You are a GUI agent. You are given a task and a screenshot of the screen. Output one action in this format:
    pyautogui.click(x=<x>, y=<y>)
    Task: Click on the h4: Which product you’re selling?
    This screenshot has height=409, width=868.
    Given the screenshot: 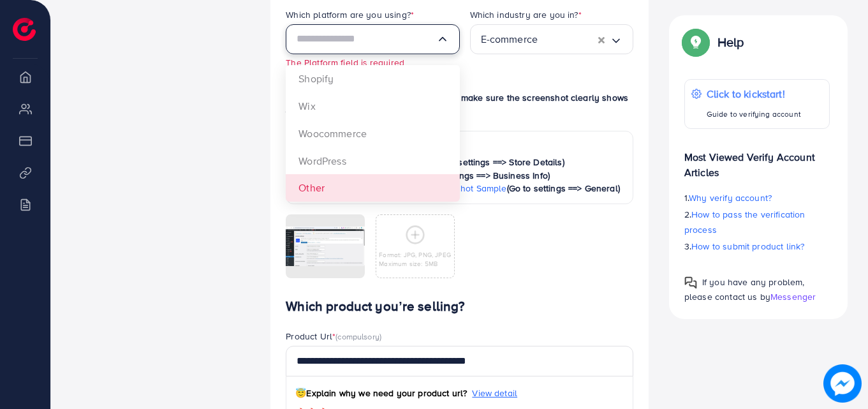 What is the action you would take?
    pyautogui.click(x=459, y=306)
    